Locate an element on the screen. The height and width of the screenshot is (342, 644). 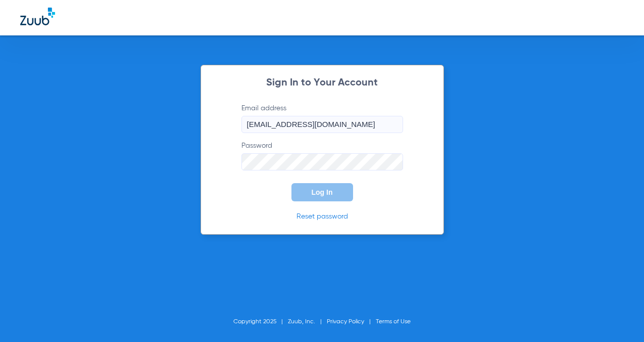
a: Reset password is located at coordinates (322, 217).